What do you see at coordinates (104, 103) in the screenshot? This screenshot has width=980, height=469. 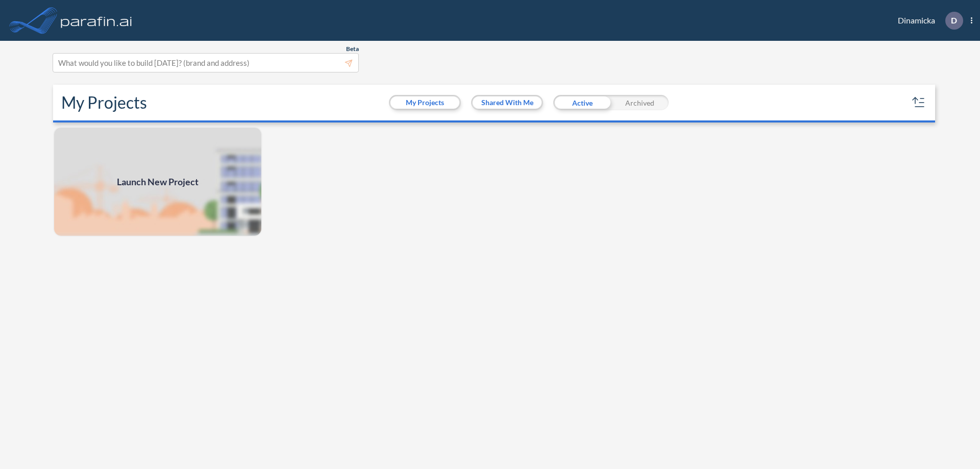 I see `h2: My Projects` at bounding box center [104, 103].